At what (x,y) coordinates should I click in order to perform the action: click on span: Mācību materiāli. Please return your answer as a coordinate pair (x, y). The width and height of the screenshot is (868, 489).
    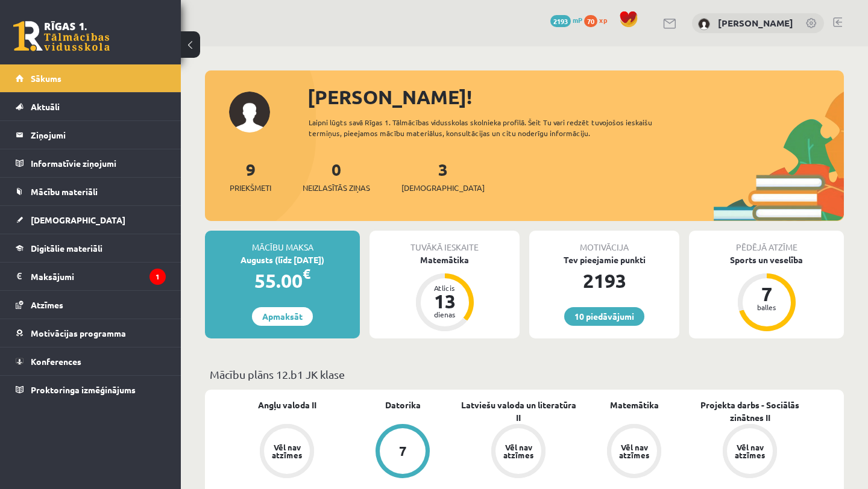
    Looking at the image, I should click on (64, 192).